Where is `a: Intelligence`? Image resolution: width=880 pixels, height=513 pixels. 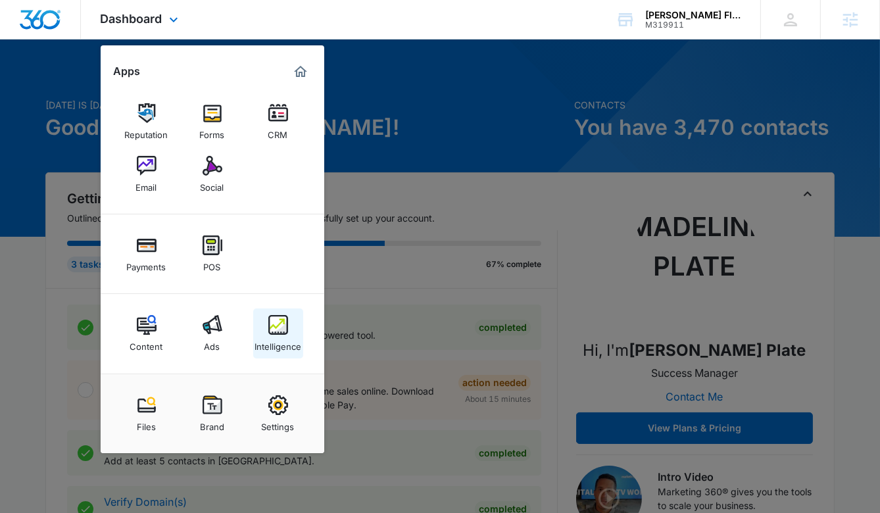 a: Intelligence is located at coordinates (278, 333).